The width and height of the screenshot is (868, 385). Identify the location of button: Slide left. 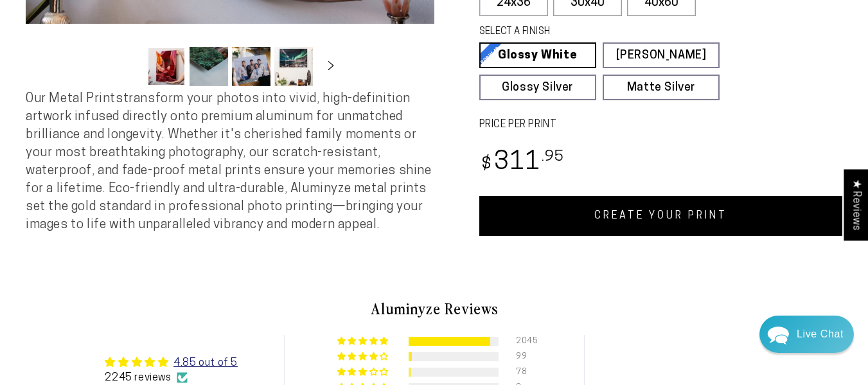
(129, 66).